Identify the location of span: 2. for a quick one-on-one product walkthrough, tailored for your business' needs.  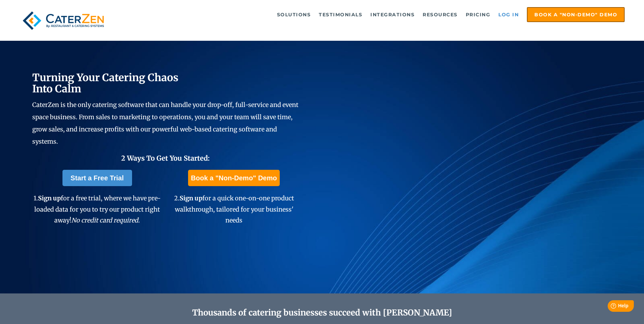
(234, 209).